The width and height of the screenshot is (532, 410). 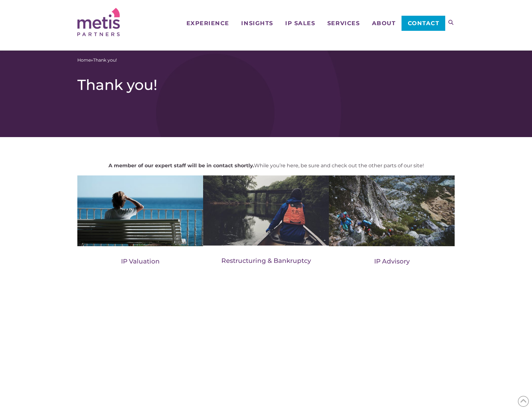 I want to click on span: Services, so click(x=343, y=23).